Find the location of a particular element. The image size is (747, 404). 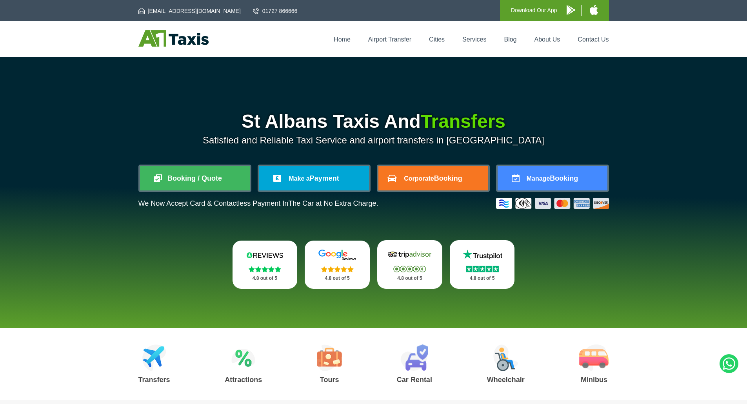

h3: Attractions is located at coordinates (243, 380).